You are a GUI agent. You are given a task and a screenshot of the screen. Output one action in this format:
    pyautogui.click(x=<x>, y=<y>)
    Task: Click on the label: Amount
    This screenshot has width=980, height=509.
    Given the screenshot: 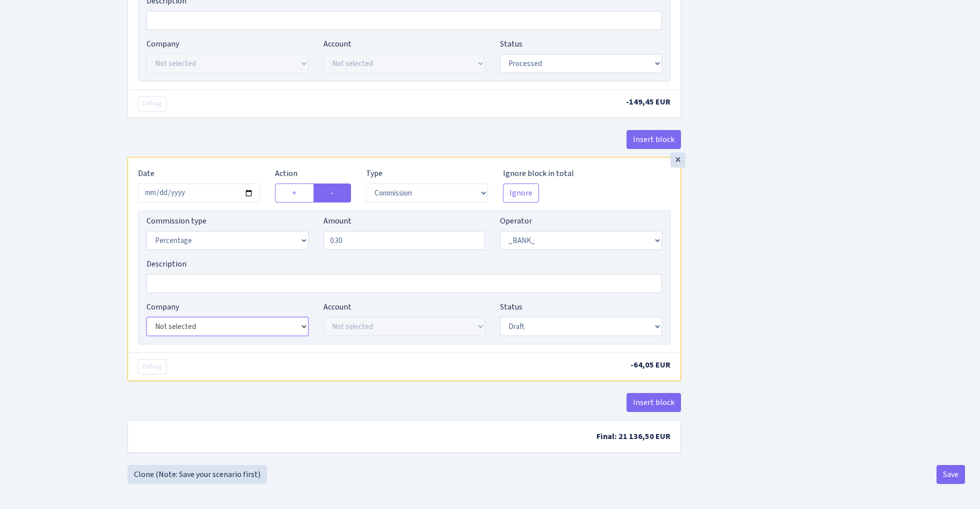 What is the action you would take?
    pyautogui.click(x=338, y=221)
    